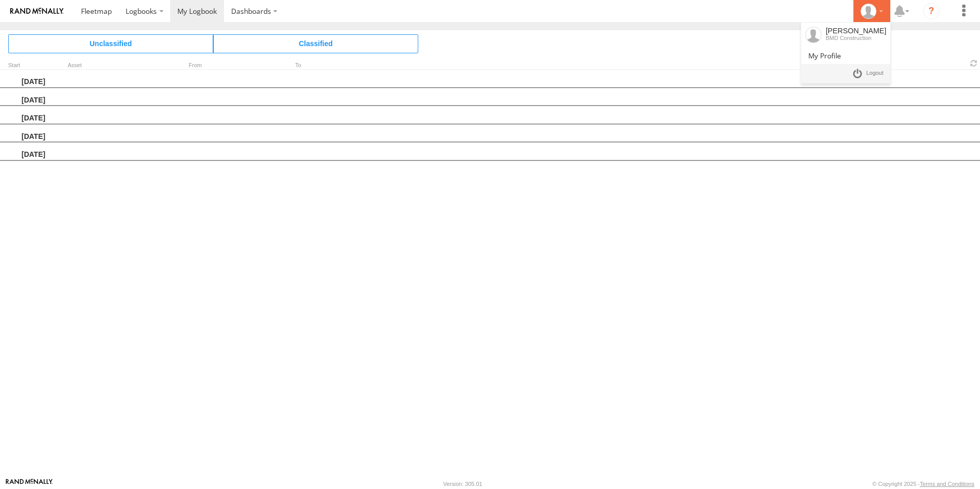 The width and height of the screenshot is (980, 489). I want to click on div: Version: 305.01, so click(463, 484).